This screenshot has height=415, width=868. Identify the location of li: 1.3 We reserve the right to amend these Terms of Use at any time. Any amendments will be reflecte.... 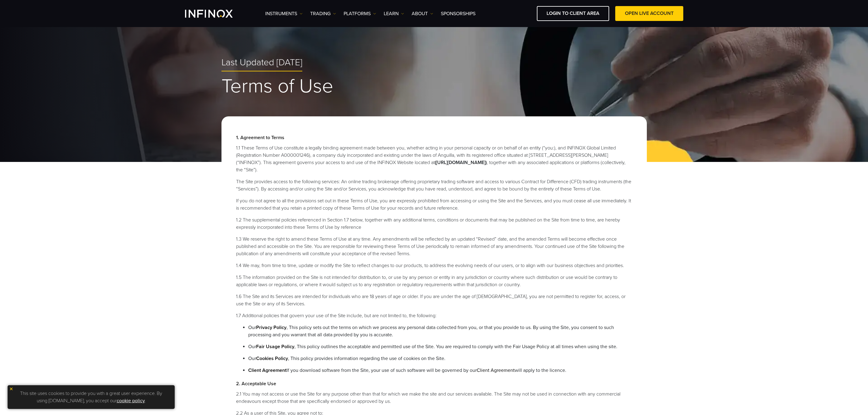
(434, 247).